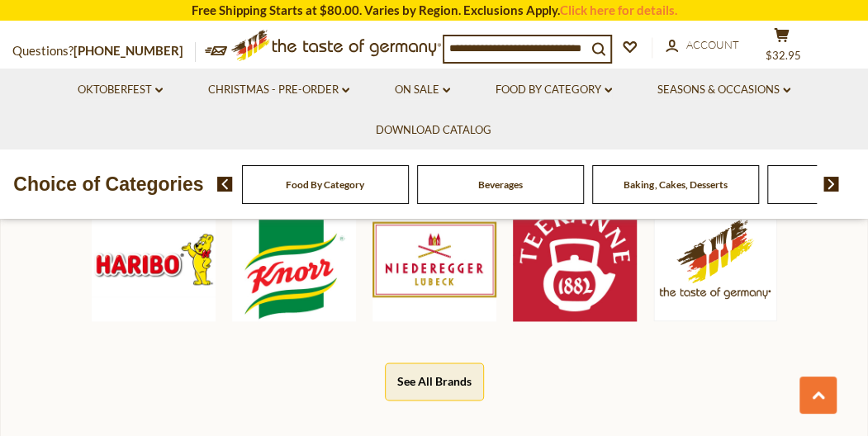  What do you see at coordinates (224, 184) in the screenshot?
I see `img: previous arrow` at bounding box center [224, 184].